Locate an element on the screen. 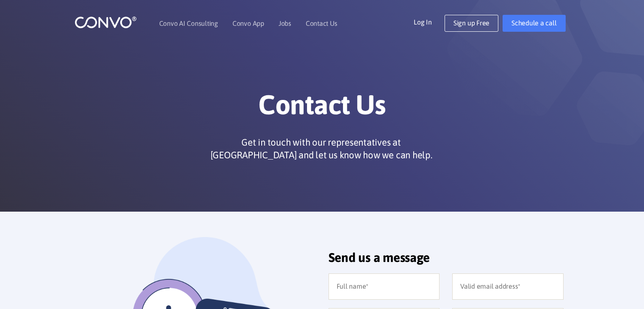 This screenshot has height=309, width=644. a: Convo AI Consulting is located at coordinates (189, 23).